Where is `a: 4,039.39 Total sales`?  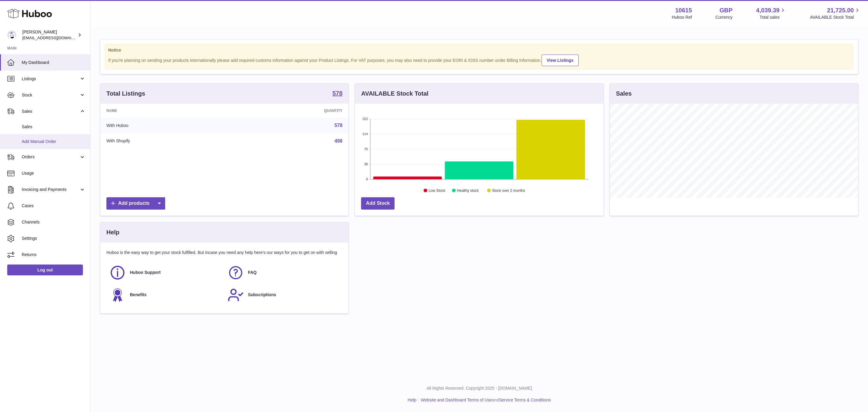 a: 4,039.39 Total sales is located at coordinates (772, 13).